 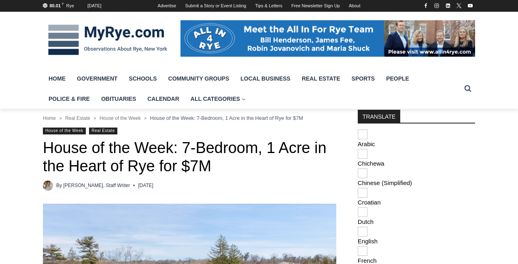 I want to click on a: Croatian, so click(x=417, y=197).